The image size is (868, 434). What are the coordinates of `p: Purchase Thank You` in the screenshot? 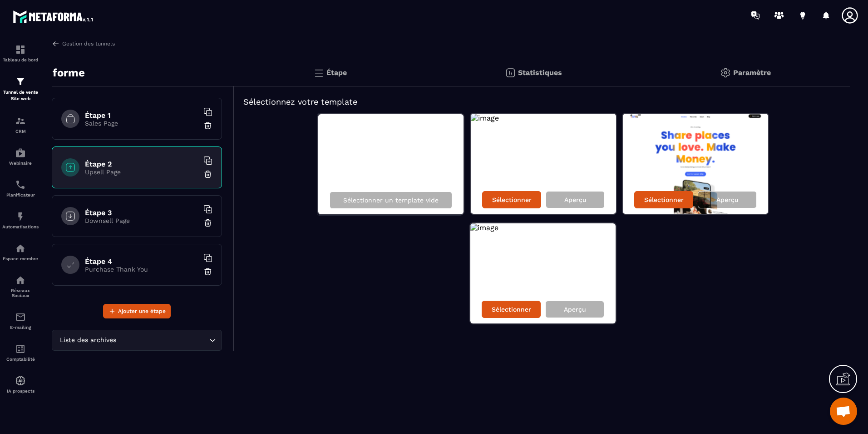 It's located at (142, 269).